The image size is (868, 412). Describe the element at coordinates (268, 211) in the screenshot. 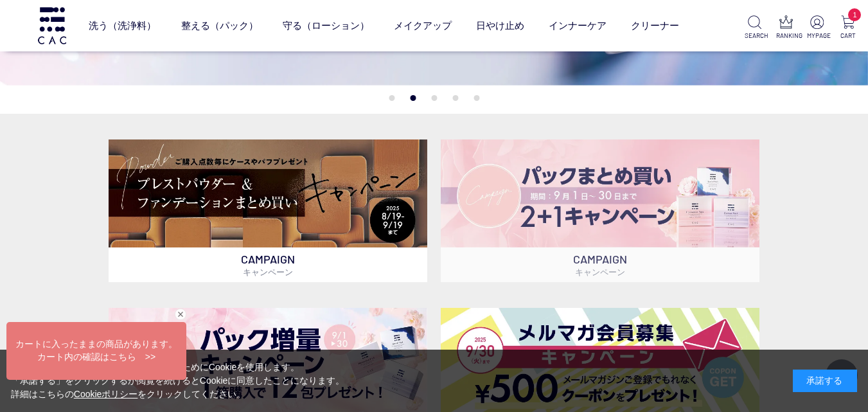

I see `a: ベースメイクキャンペーン ベースメイクキャンペーン CAMPAIGNキャンペーン` at that location.